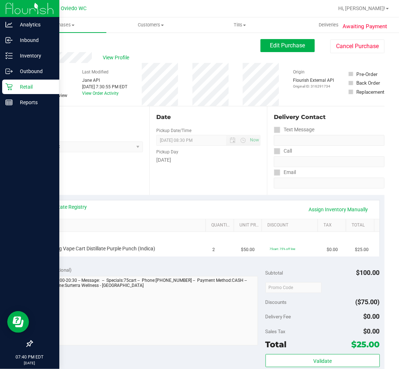 The width and height of the screenshot is (399, 369). I want to click on span: Validate, so click(323, 361).